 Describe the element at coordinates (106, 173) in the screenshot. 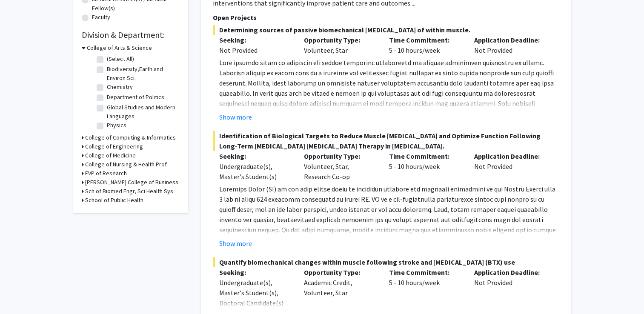

I see `h3: EVP of Research` at that location.